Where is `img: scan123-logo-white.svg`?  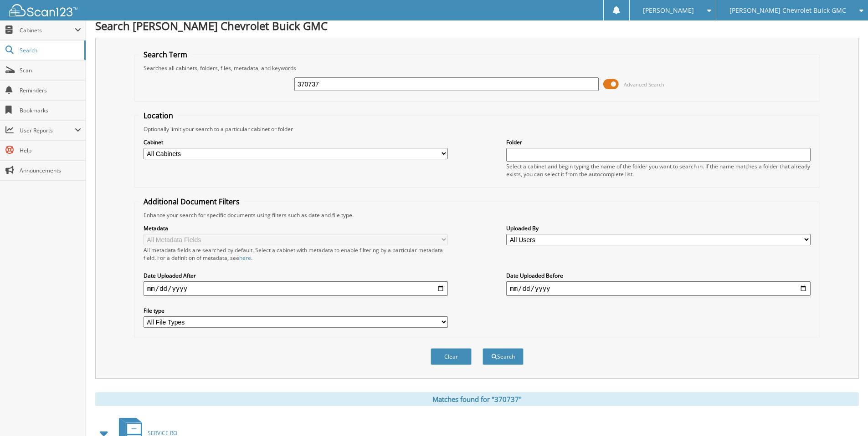 img: scan123-logo-white.svg is located at coordinates (43, 10).